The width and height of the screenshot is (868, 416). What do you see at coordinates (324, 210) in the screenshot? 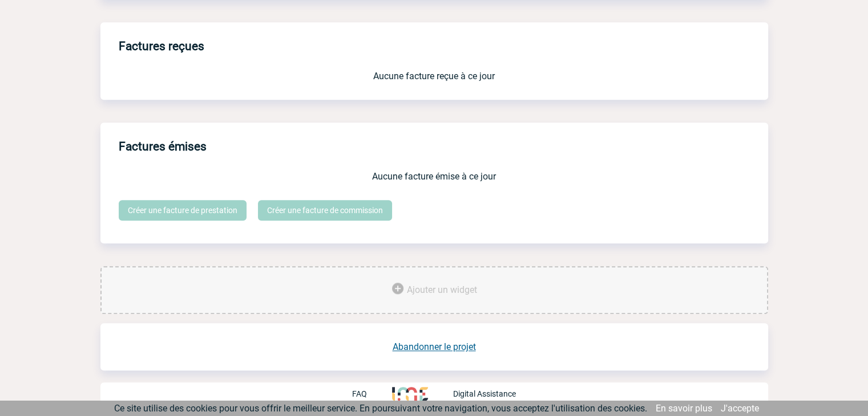
I see `a: Créer une facture de commission` at bounding box center [324, 210].